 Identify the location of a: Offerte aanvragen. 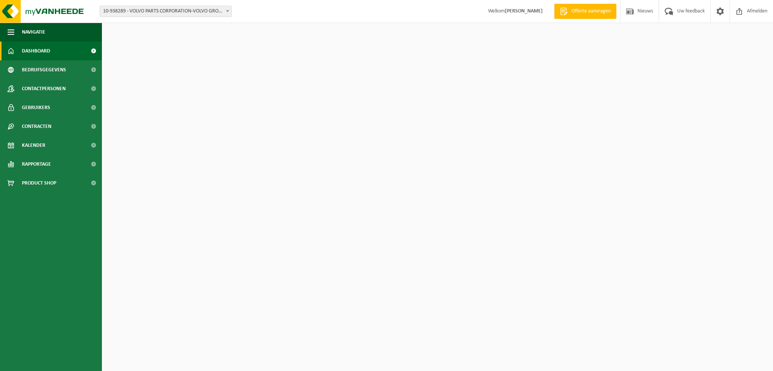
(585, 11).